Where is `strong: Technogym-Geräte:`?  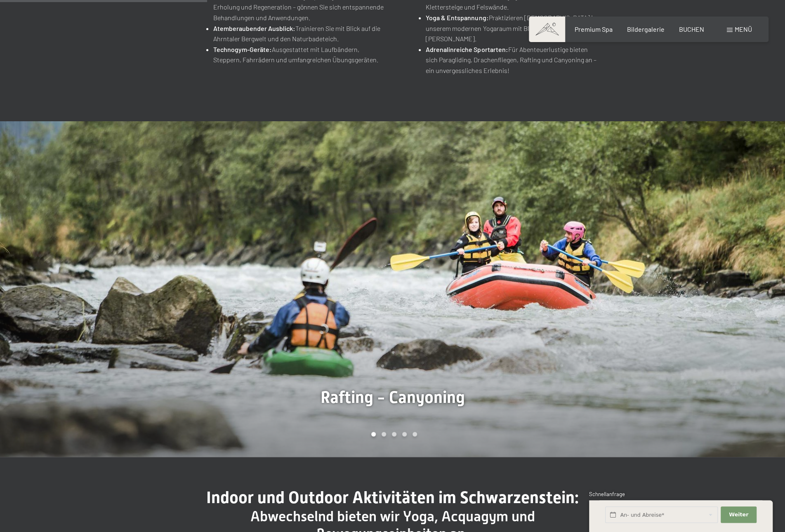 strong: Technogym-Geräte: is located at coordinates (243, 49).